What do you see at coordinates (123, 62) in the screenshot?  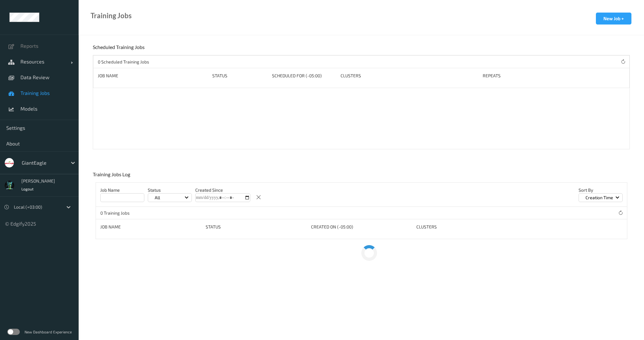 I see `p: 0 Scheduled Training Jobs` at bounding box center [123, 62].